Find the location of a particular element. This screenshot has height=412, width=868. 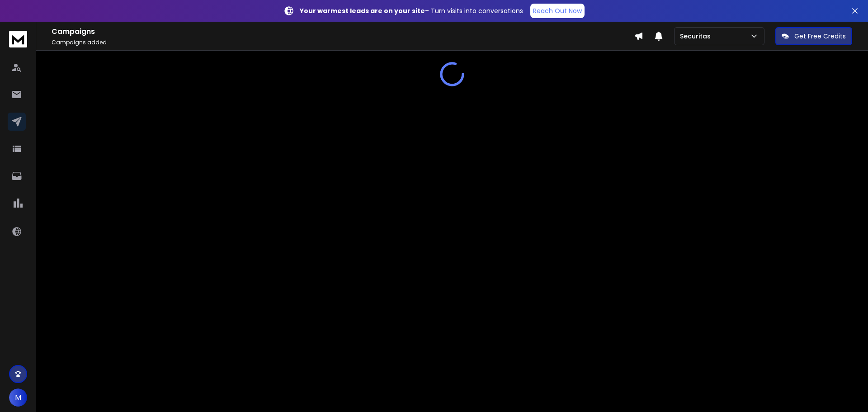

img: logo is located at coordinates (18, 39).